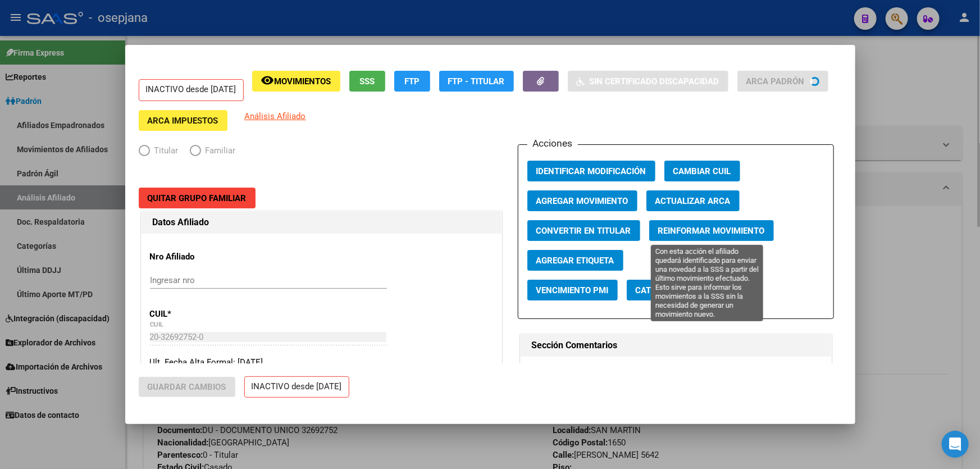 The height and width of the screenshot is (469, 980). What do you see at coordinates (575, 260) in the screenshot?
I see `button: Agregar Etiqueta` at bounding box center [575, 260].